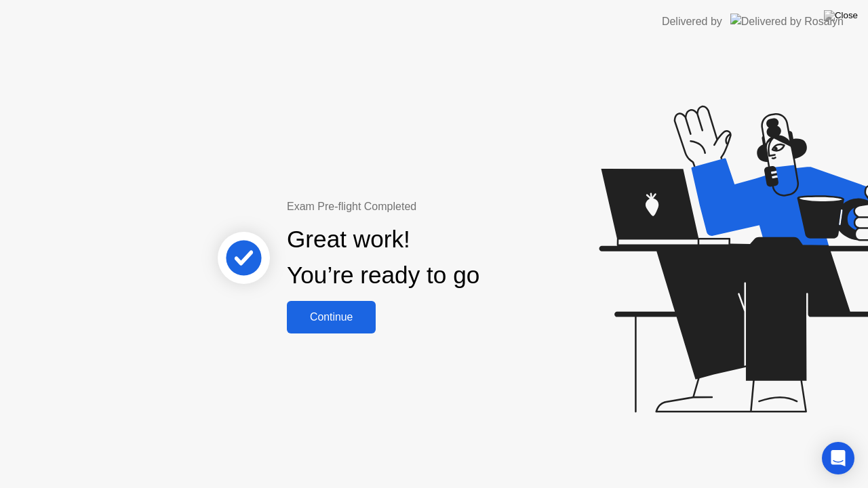  What do you see at coordinates (331, 317) in the screenshot?
I see `div: Continue` at bounding box center [331, 317].